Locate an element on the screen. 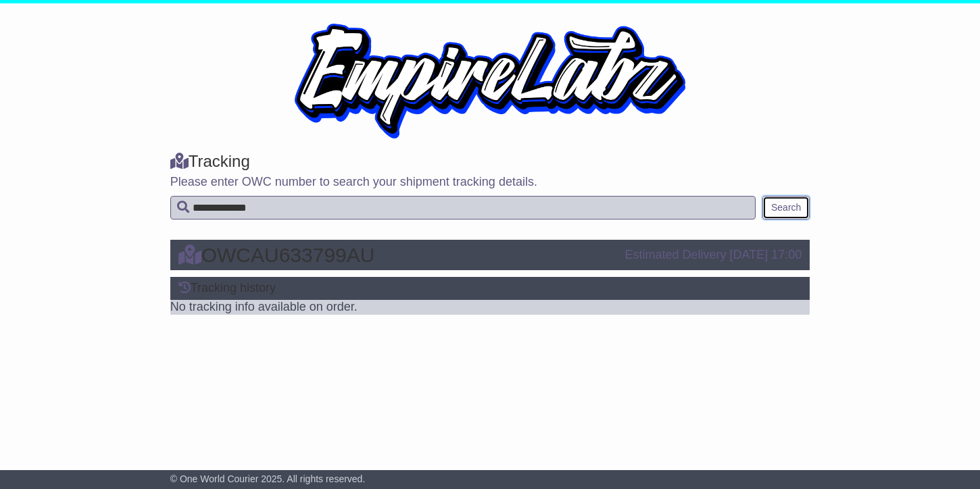 The image size is (980, 489). div: Tracking is located at coordinates (490, 161).